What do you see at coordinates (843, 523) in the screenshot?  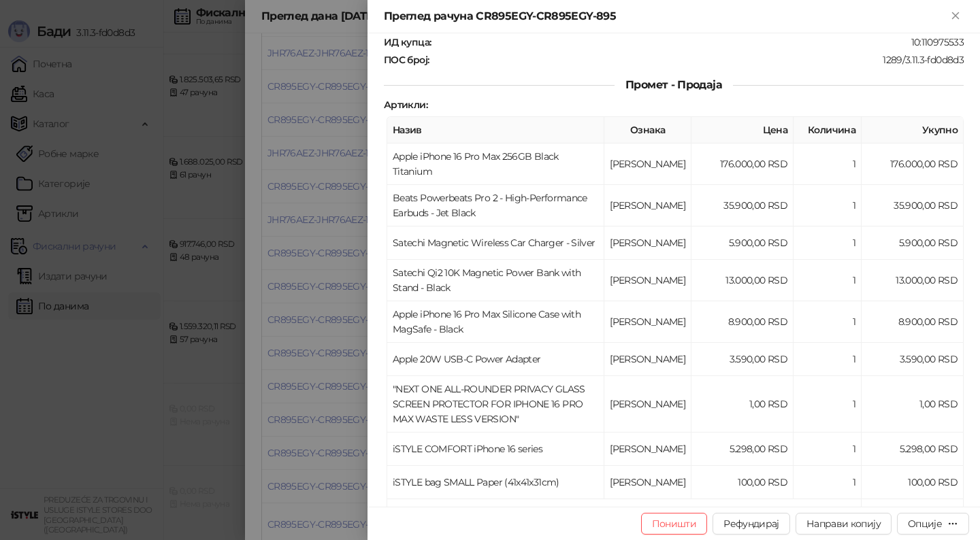 I see `button: Направи копију` at bounding box center [843, 523].